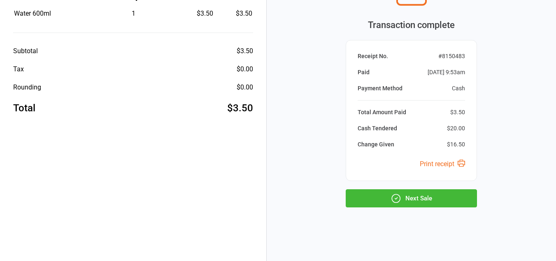 This screenshot has height=261, width=556. I want to click on div: Cash Tendered, so click(378, 128).